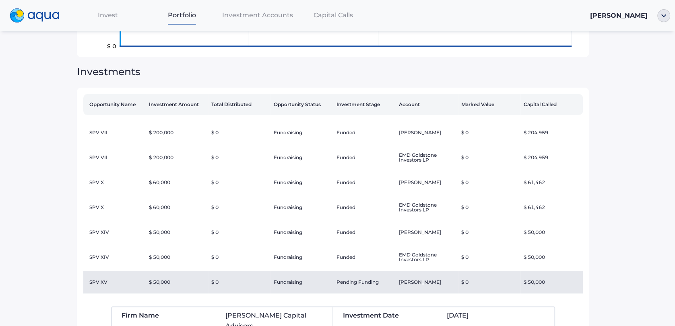  What do you see at coordinates (38, 16) in the screenshot?
I see `a: logo` at bounding box center [38, 16].